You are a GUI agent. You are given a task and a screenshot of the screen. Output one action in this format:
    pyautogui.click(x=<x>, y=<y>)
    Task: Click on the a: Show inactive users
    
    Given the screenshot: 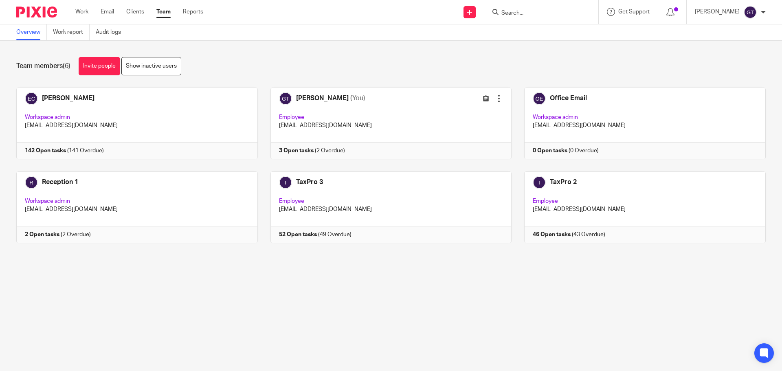 What is the action you would take?
    pyautogui.click(x=151, y=66)
    